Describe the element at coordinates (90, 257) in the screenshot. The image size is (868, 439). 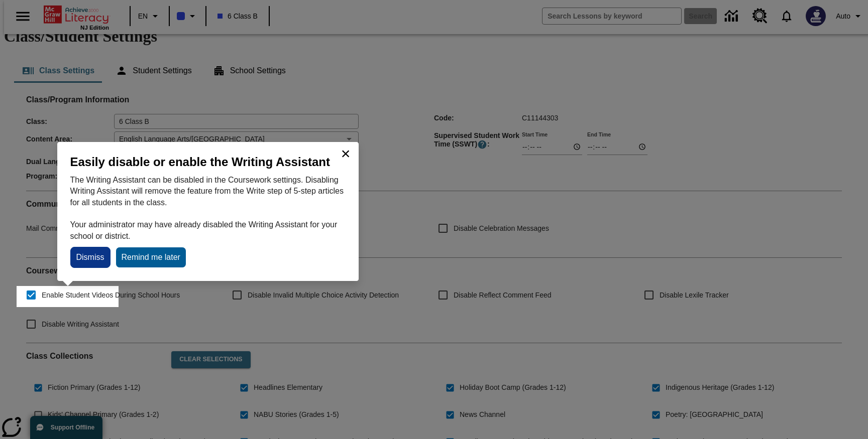
I see `button: Dismiss` at that location.